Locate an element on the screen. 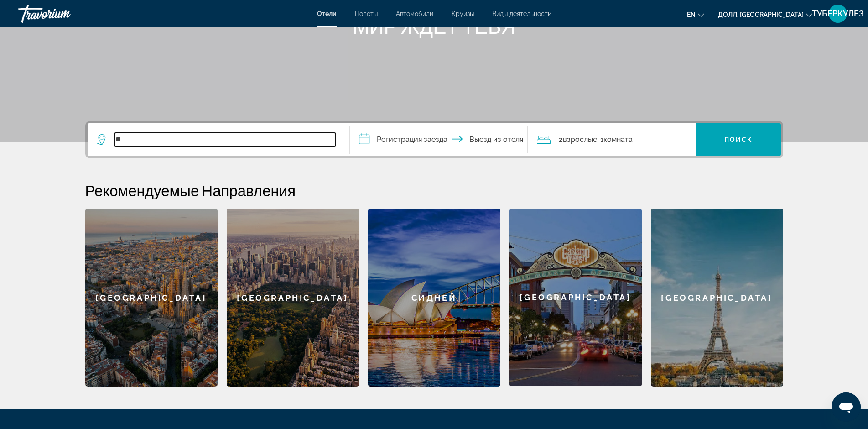 Image resolution: width=868 pixels, height=429 pixels. ya-tr-span: Круизы is located at coordinates (463, 13).